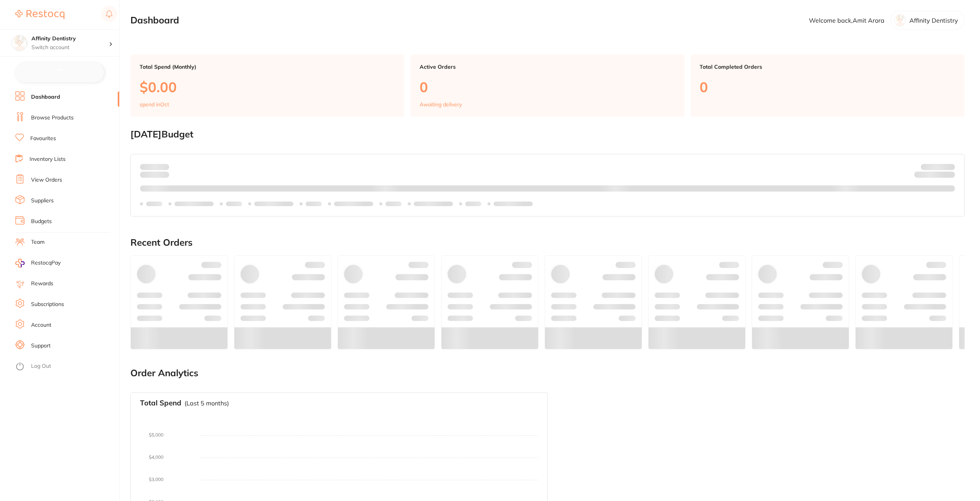  Describe the element at coordinates (548, 242) in the screenshot. I see `h2: Recent Orders` at that location.